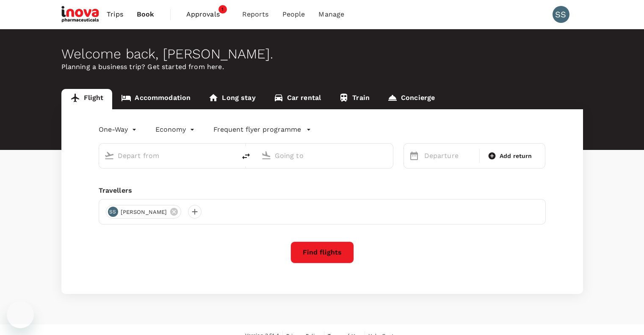 The width and height of the screenshot is (644, 335). Describe the element at coordinates (115, 15) in the screenshot. I see `span: Trips` at that location.